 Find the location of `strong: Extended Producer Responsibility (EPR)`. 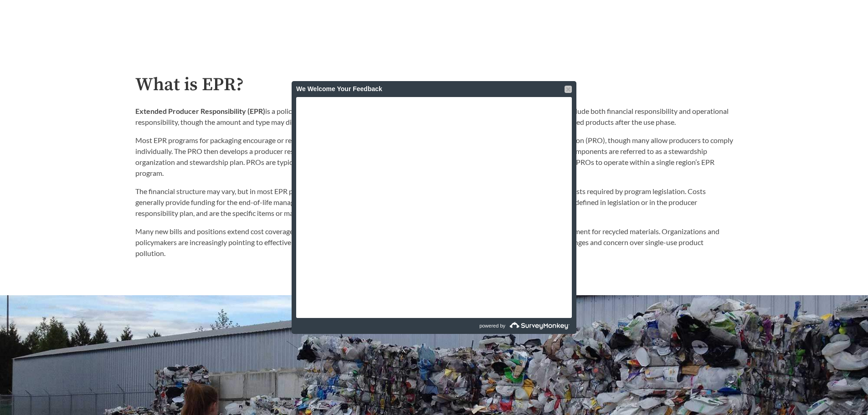

strong: Extended Producer Responsibility (EPR) is located at coordinates (200, 110).